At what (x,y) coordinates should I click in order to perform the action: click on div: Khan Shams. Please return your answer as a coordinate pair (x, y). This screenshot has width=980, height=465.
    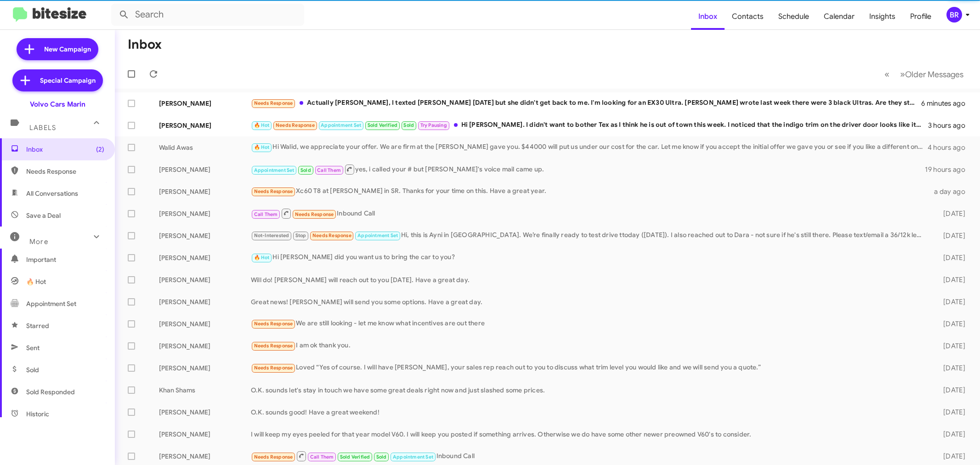
    Looking at the image, I should click on (205, 390).